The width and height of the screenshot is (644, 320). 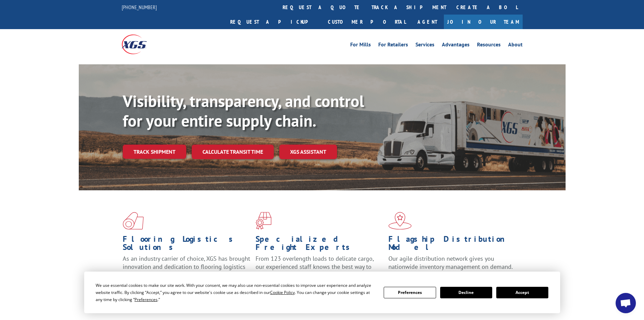 What do you see at coordinates (393, 46) in the screenshot?
I see `a: For Retailers` at bounding box center [393, 46].